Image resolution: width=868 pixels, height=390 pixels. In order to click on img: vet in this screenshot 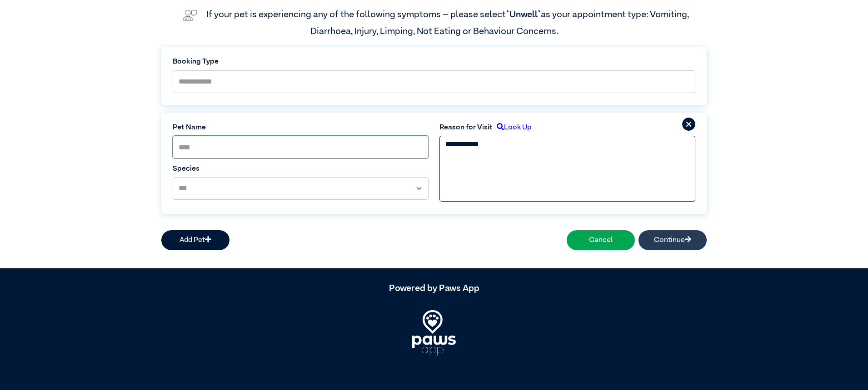, I will do `click(190, 16)`.